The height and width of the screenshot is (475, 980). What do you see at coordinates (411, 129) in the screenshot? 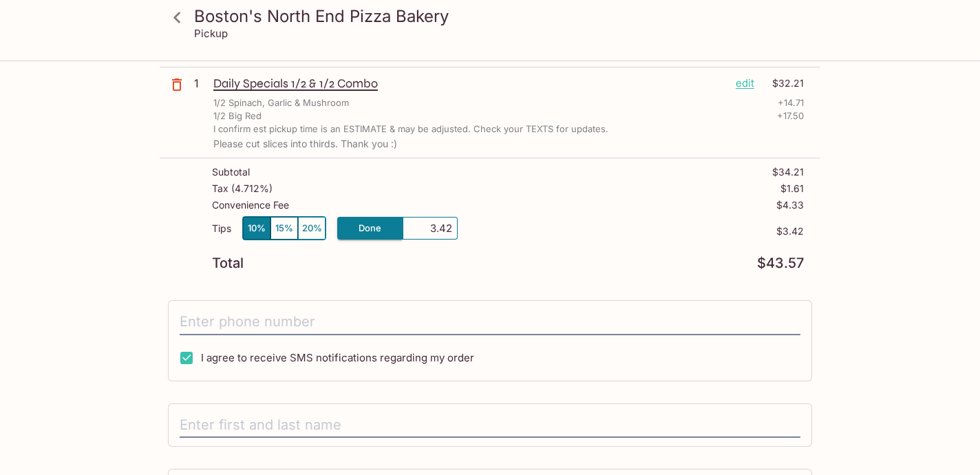
I see `p: I confirm est pickup time is an ESTIMATE & may be adjusted. Check your TEXTS for updates.` at bounding box center [411, 129].